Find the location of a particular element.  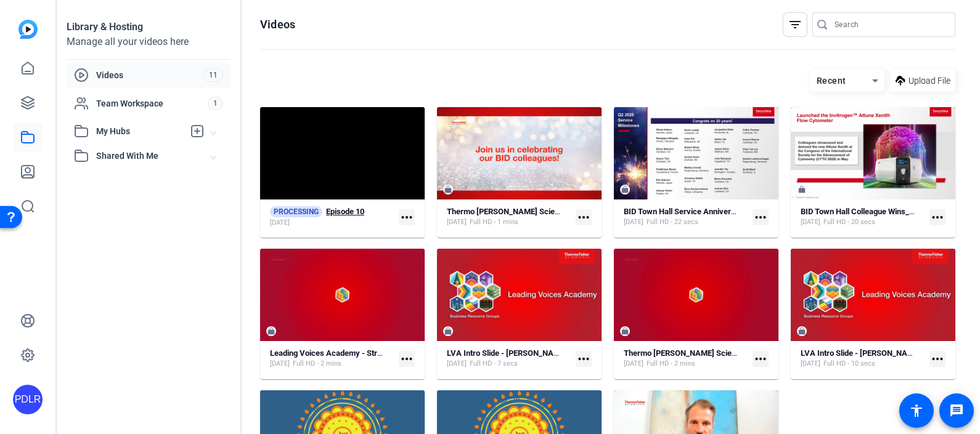

strong: BID Town Hall Service Anniversaries_July 31_2025 (1) is located at coordinates (719, 211).